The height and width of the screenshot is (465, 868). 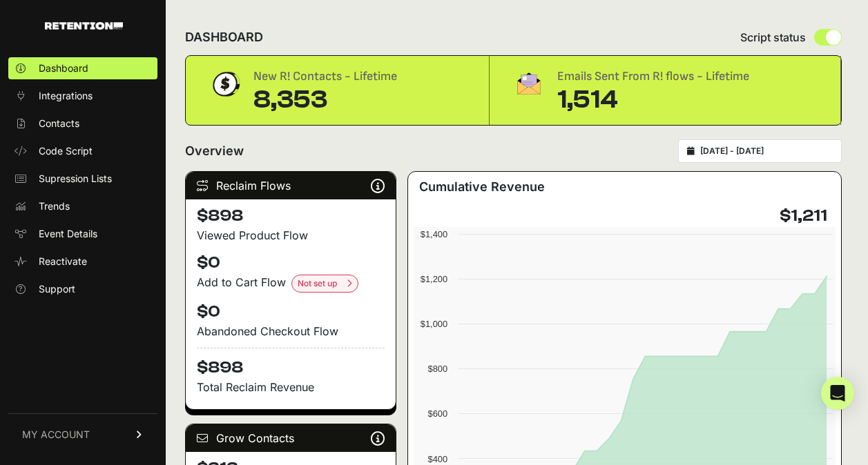 What do you see at coordinates (325, 76) in the screenshot?
I see `div: New R! Contacts - Lifetime` at bounding box center [325, 76].